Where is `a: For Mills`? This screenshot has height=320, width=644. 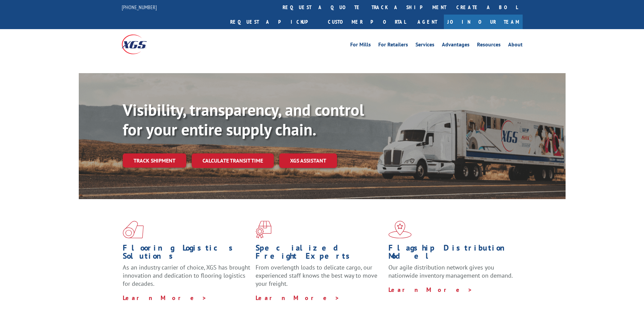 a: For Mills is located at coordinates (361, 46).